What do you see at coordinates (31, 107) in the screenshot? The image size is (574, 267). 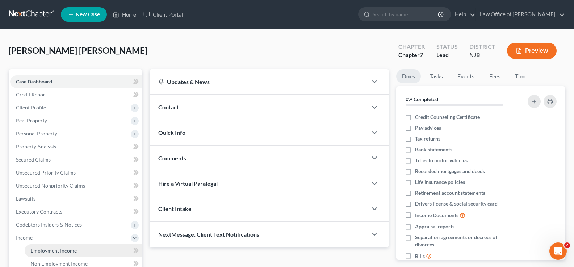 I see `span: Client Profile` at bounding box center [31, 107].